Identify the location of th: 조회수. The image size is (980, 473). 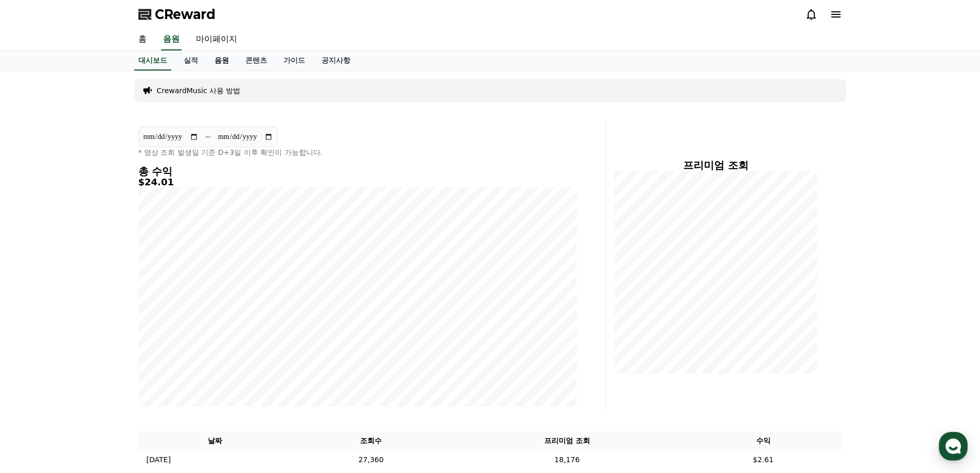
(371, 441).